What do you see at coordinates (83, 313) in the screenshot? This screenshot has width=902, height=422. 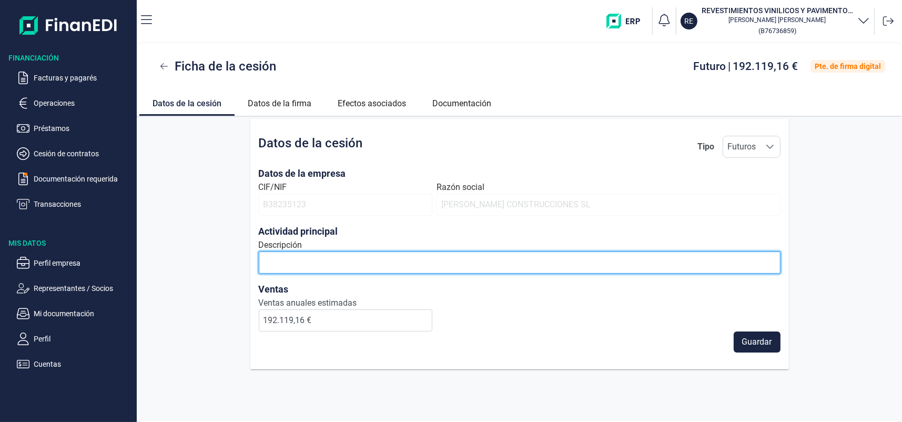 I see `p: Mi documentación` at bounding box center [83, 313].